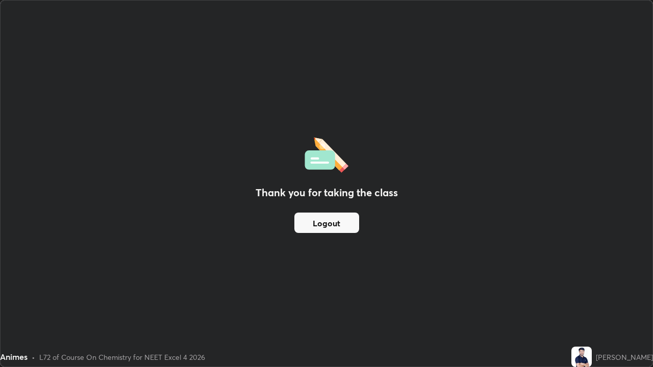 This screenshot has height=367, width=653. I want to click on button: Logout, so click(326, 223).